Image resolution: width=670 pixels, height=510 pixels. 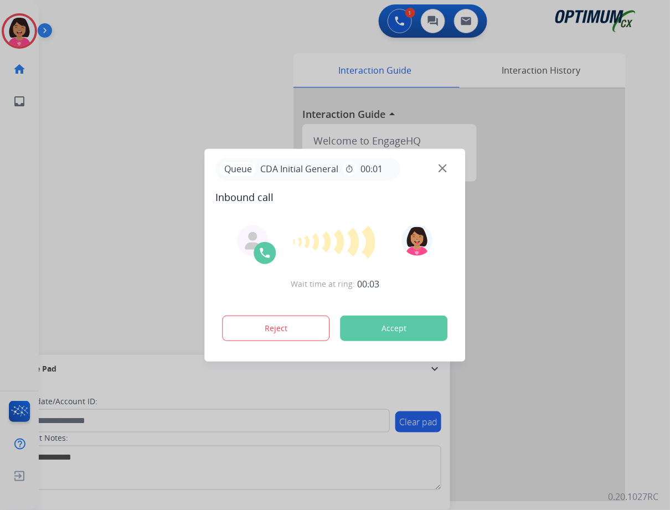 What do you see at coordinates (634, 497) in the screenshot?
I see `p: 0.20.1027RC` at bounding box center [634, 497].